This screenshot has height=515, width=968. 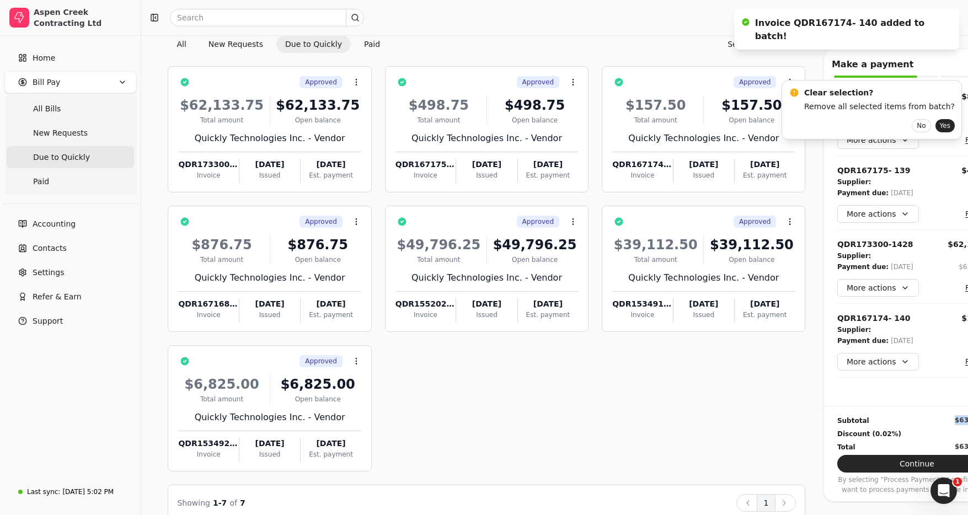 I want to click on div: $498.75, so click(x=438, y=105).